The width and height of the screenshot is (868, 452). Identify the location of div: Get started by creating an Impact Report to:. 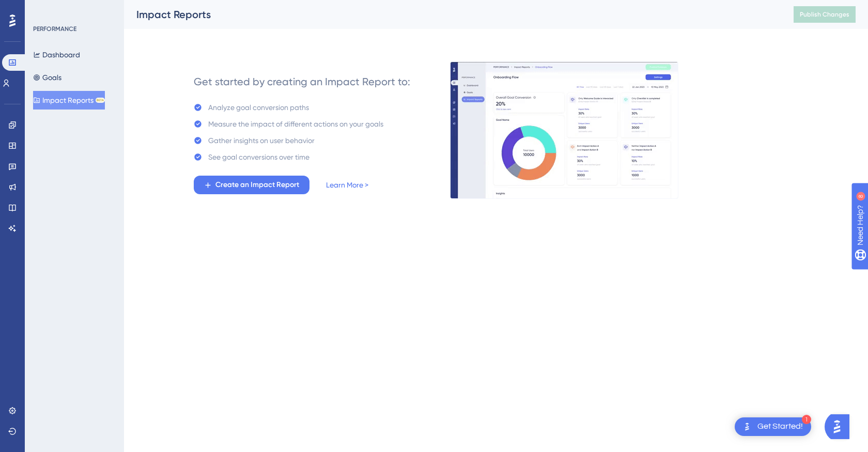
(301, 82).